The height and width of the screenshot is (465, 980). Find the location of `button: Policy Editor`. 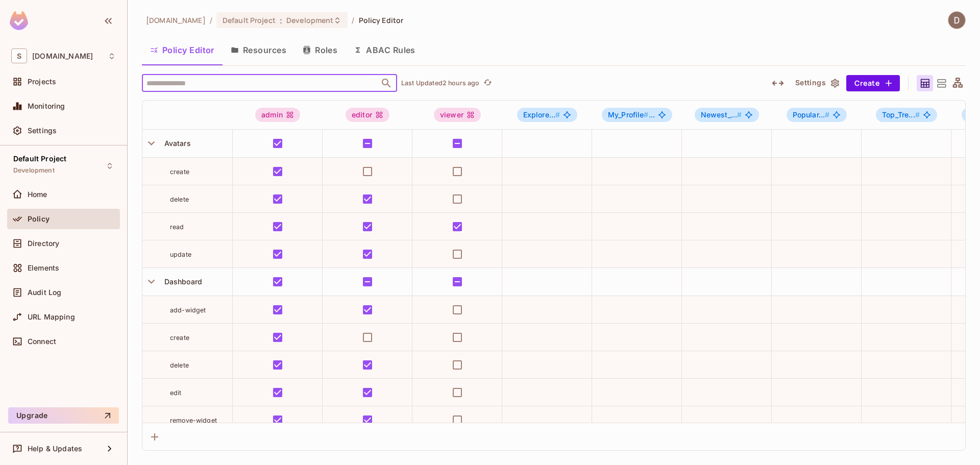

button: Policy Editor is located at coordinates (182, 50).